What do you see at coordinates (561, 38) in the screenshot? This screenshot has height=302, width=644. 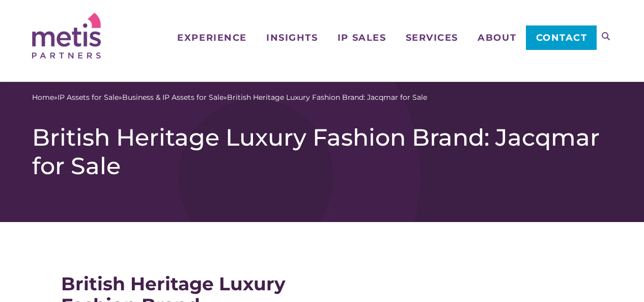 I see `span: Contact` at bounding box center [561, 38].